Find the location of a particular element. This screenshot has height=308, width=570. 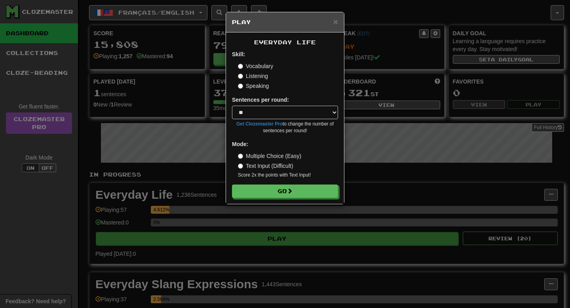

input: Speaking is located at coordinates (240, 86).